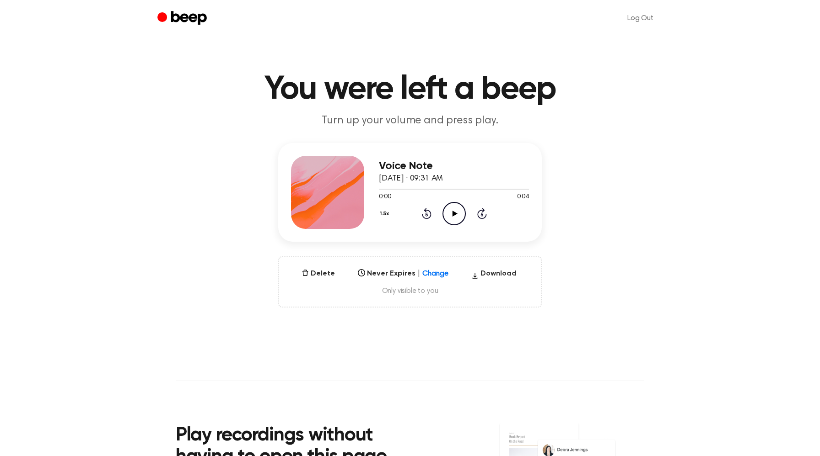 The width and height of the screenshot is (820, 456). I want to click on a: Log Out, so click(640, 18).